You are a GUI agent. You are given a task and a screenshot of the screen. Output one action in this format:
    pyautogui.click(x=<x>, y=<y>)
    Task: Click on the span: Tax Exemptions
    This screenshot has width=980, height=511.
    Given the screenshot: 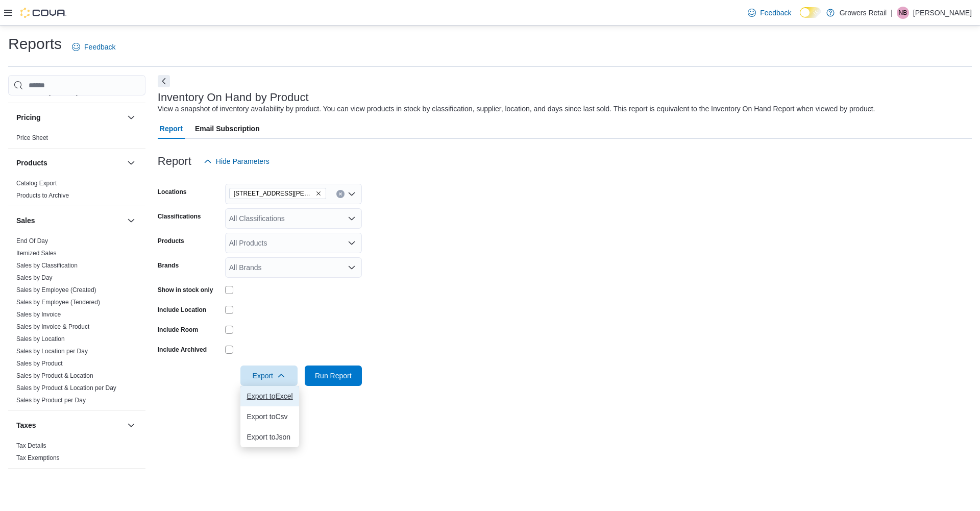 What is the action you would take?
    pyautogui.click(x=37, y=457)
    